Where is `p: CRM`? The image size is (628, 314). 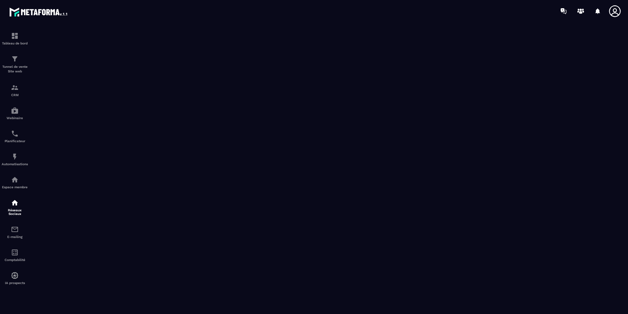
p: CRM is located at coordinates (15, 95).